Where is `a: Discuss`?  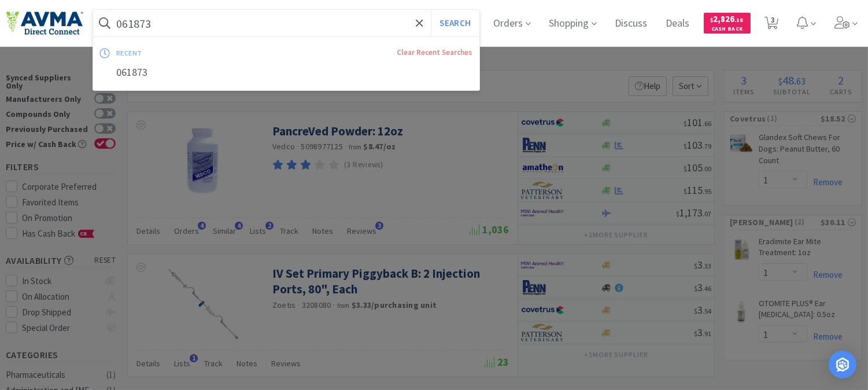
a: Discuss is located at coordinates (632, 24).